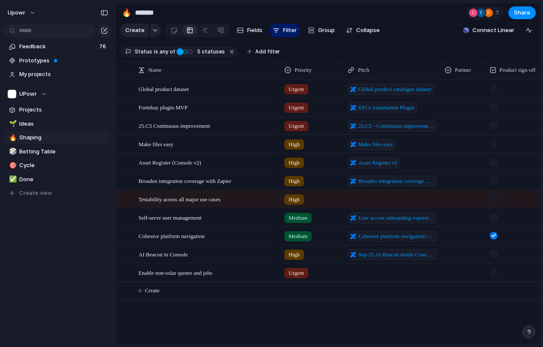 The image size is (543, 347). Describe the element at coordinates (58, 165) in the screenshot. I see `a: 🎯Cycle` at that location.